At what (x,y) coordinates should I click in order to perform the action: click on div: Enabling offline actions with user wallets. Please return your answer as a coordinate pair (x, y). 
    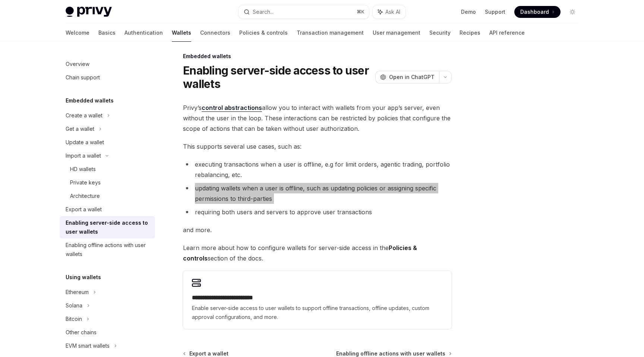
    Looking at the image, I should click on (108, 250).